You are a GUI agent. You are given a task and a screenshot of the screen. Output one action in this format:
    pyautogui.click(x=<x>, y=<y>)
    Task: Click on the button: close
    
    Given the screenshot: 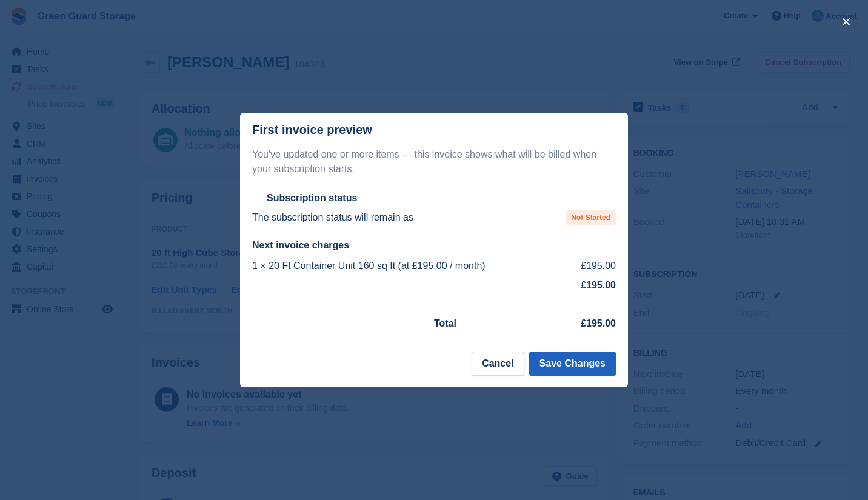 What is the action you would take?
    pyautogui.click(x=846, y=22)
    